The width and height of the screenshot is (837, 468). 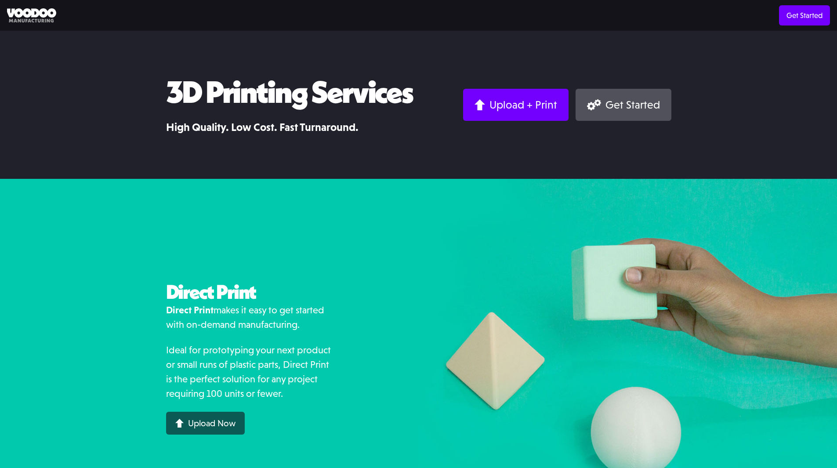 I want to click on div: Upload + Print, so click(x=523, y=105).